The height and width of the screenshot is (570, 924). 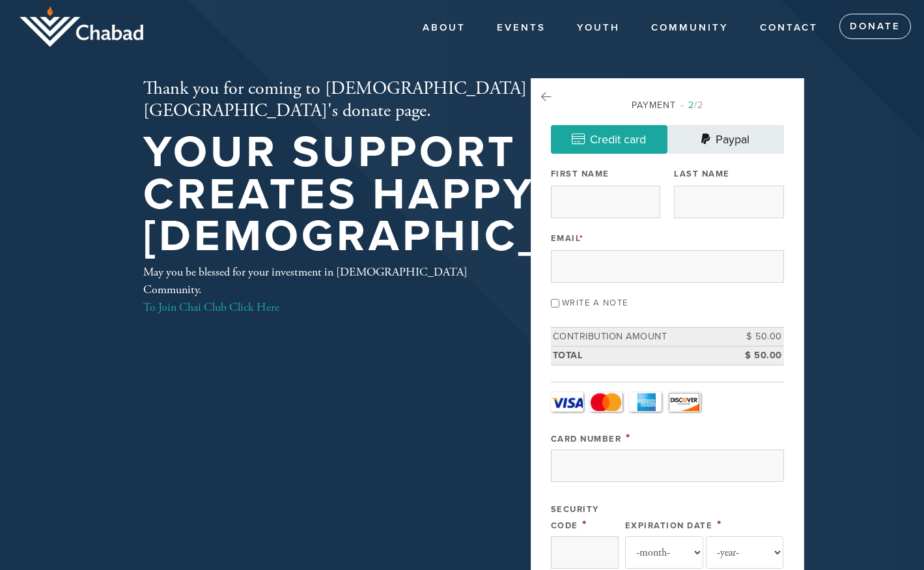 I want to click on a: Visa, so click(x=567, y=402).